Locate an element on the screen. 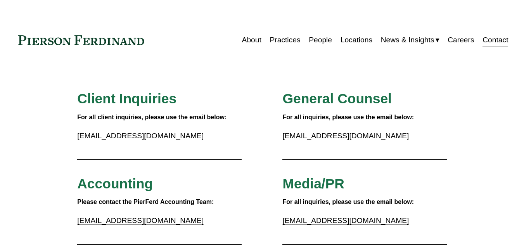 The image size is (524, 249). span: Accounting is located at coordinates (115, 184).